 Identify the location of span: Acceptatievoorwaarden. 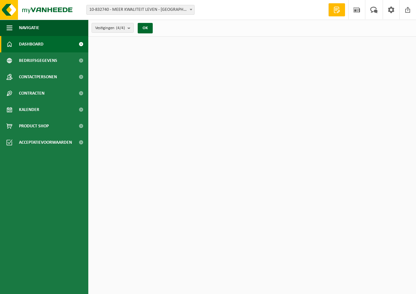
(45, 142).